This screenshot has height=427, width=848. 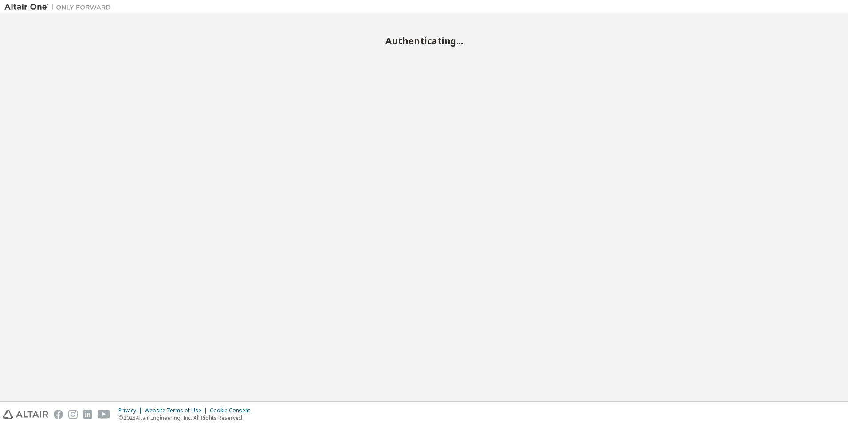 I want to click on img: altair_logo.svg, so click(x=25, y=414).